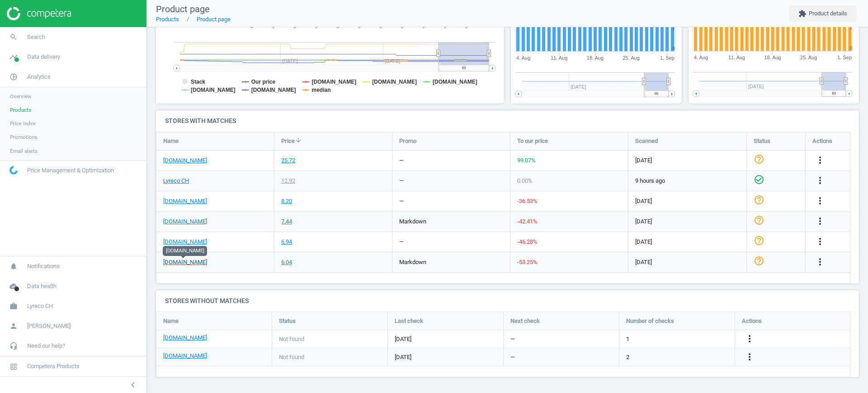 The image size is (868, 393). I want to click on h4: Stores without matches, so click(508, 301).